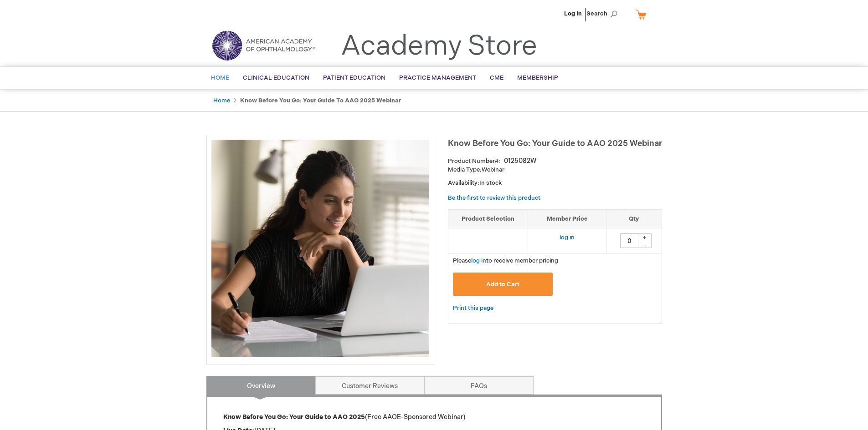  Describe the element at coordinates (567, 219) in the screenshot. I see `th: Member Price` at that location.